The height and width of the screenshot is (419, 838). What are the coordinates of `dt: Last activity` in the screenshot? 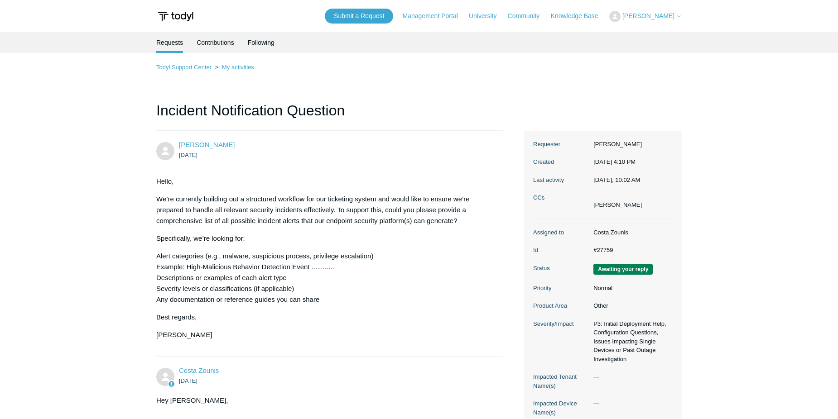 It's located at (561, 180).